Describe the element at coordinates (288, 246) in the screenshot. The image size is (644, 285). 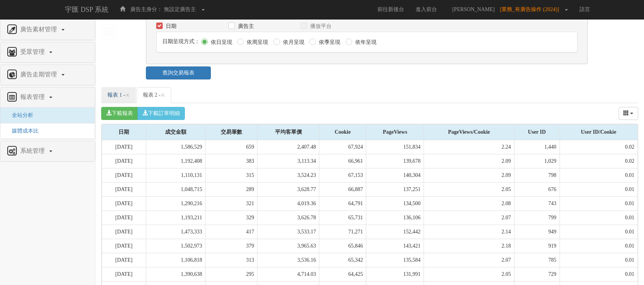
I see `td: 3,965.63` at that location.